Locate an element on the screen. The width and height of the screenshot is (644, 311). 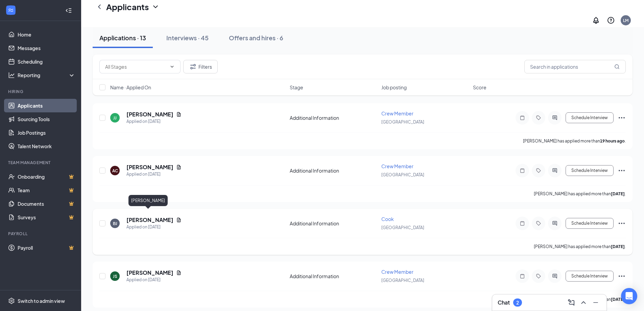
button: ChevronUp is located at coordinates (583, 302).